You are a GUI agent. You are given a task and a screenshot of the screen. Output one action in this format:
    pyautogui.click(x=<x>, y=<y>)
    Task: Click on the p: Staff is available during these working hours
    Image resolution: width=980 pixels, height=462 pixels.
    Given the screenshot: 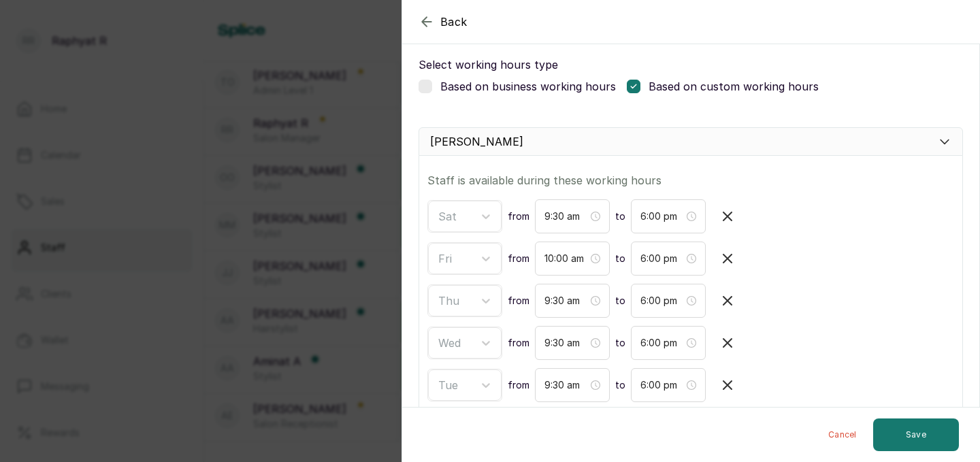 What is the action you would take?
    pyautogui.click(x=690, y=180)
    